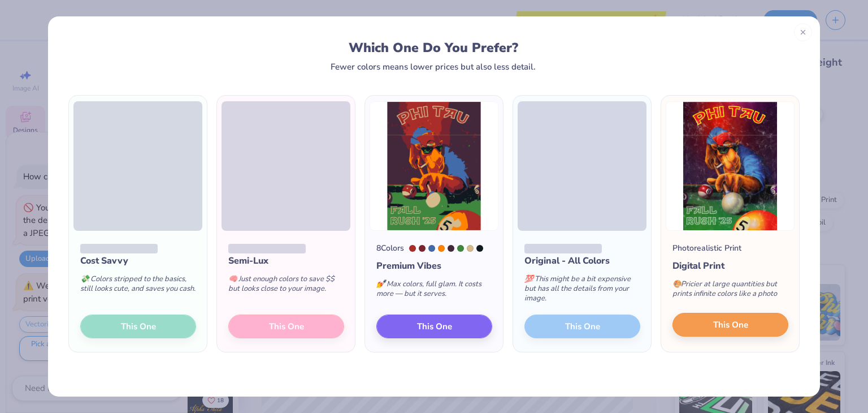 Image resolution: width=868 pixels, height=413 pixels. I want to click on div: This might be a bit expensive but has all the details from your image., so click(582, 291).